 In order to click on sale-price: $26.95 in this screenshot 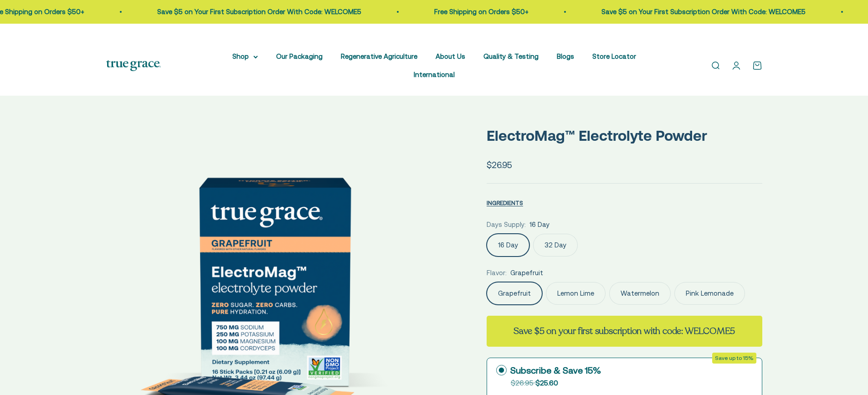, I will do `click(499, 165)`.